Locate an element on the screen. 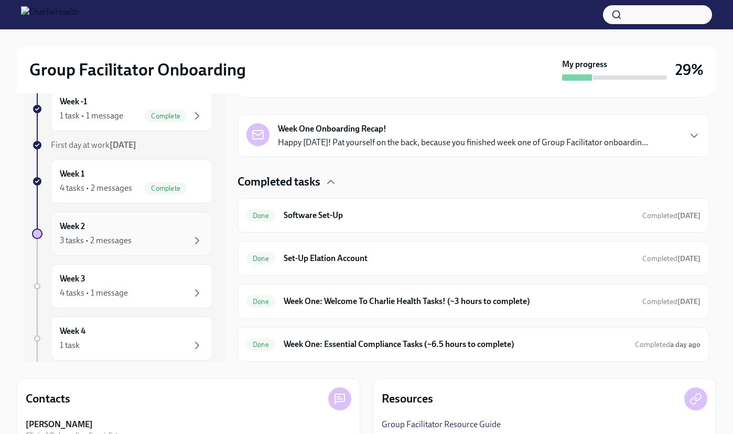  h2: Group Facilitator Onboarding is located at coordinates (137, 70).